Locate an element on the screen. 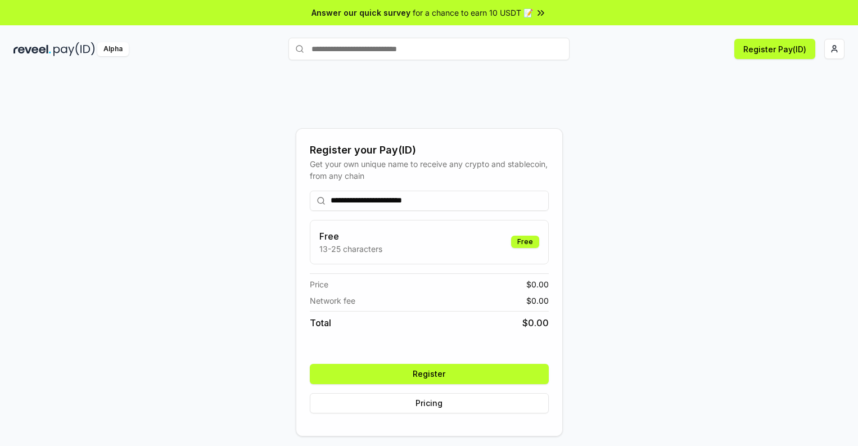 The width and height of the screenshot is (858, 446). span: Network fee is located at coordinates (332, 300).